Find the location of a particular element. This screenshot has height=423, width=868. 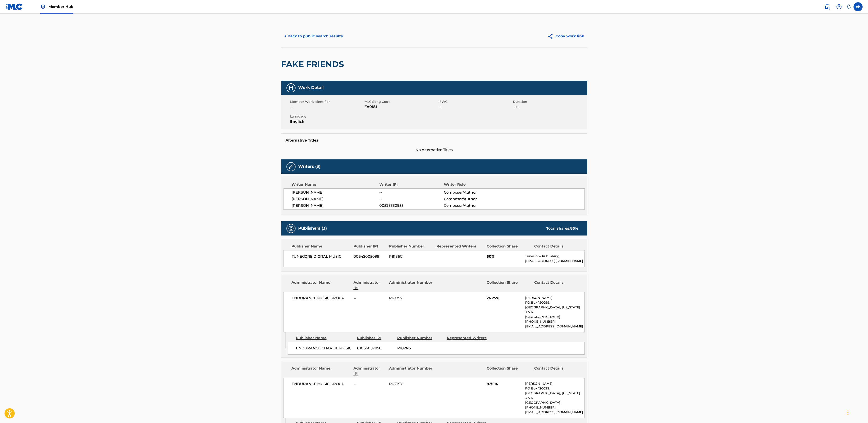

img: Work Detail is located at coordinates (291, 88).